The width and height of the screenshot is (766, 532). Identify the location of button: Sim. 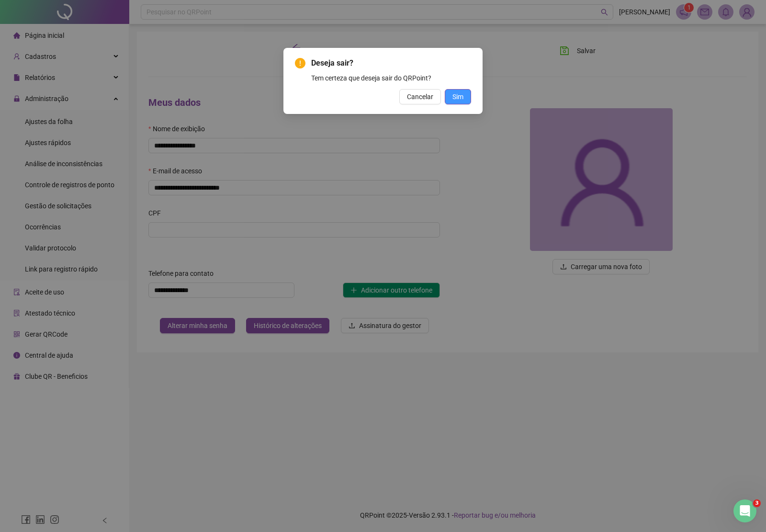
(458, 97).